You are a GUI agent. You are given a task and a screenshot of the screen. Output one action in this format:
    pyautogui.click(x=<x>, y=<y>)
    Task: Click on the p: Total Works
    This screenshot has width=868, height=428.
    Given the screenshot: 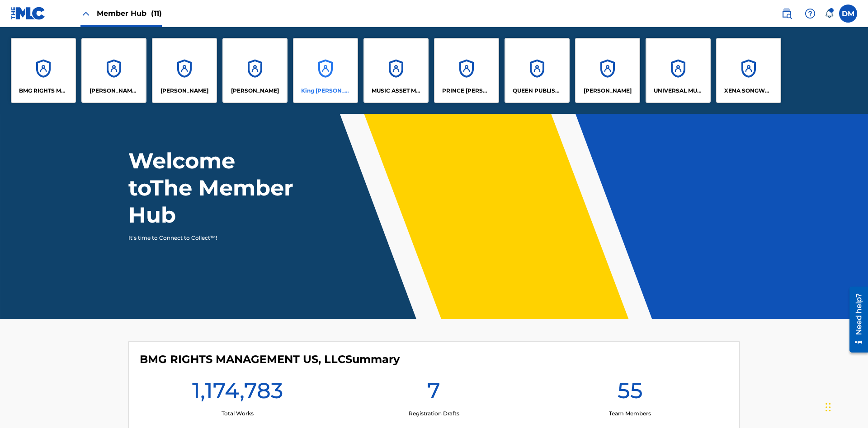 What is the action you would take?
    pyautogui.click(x=237, y=414)
    